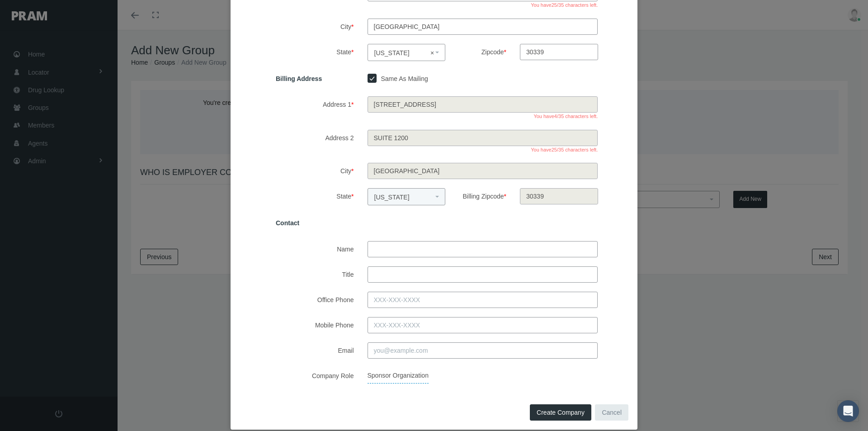  Describe the element at coordinates (315, 350) in the screenshot. I see `label: Email` at that location.